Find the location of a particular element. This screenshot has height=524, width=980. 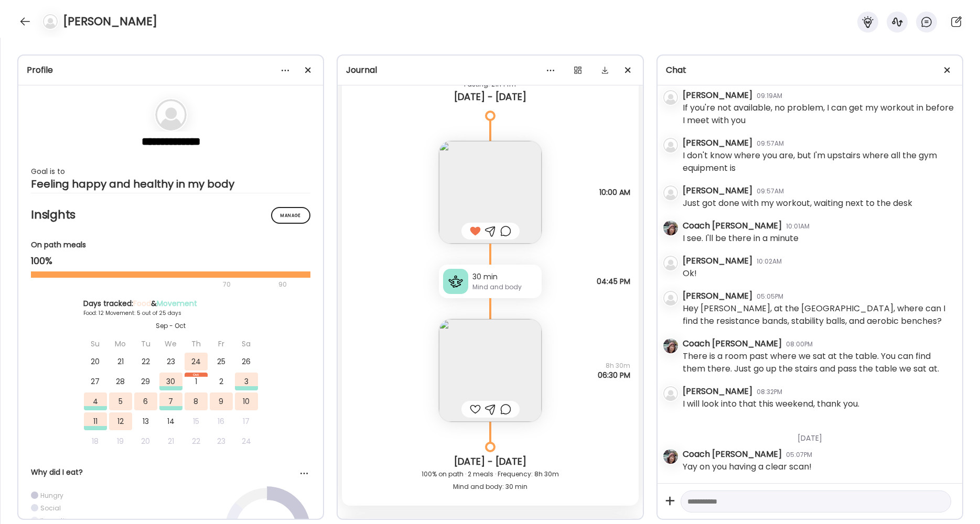

span: 10:00 AM is located at coordinates (615, 192).